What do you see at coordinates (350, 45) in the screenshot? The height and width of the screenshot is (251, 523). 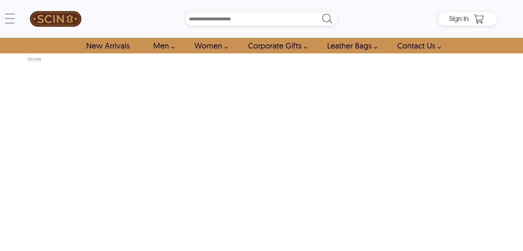 I see `a: Shop Leather Bags` at bounding box center [350, 45].